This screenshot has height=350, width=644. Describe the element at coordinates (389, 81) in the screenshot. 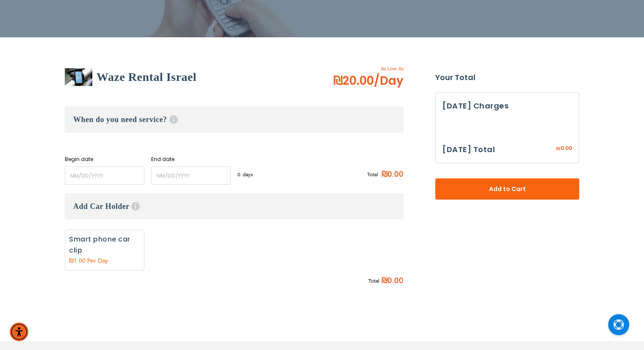

I see `span: /Day` at that location.